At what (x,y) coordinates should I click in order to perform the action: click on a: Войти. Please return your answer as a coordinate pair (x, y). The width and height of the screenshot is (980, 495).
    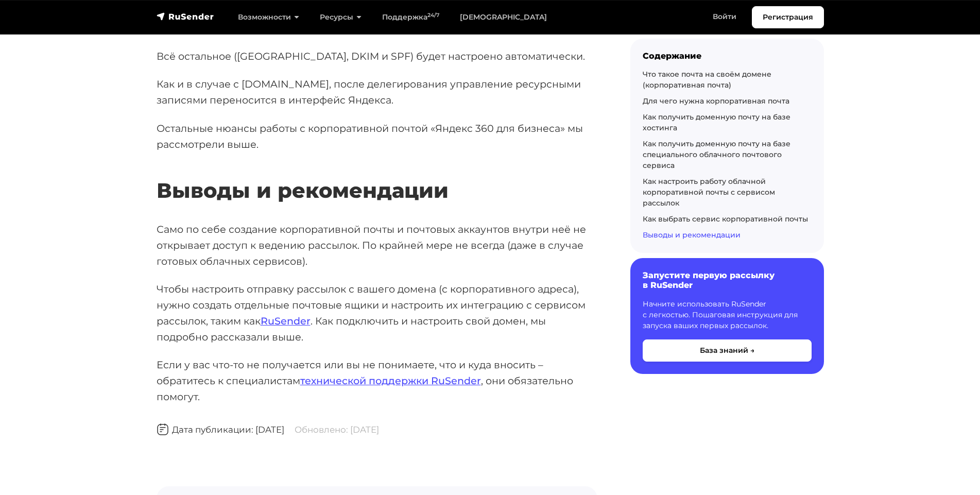
    Looking at the image, I should click on (725, 16).